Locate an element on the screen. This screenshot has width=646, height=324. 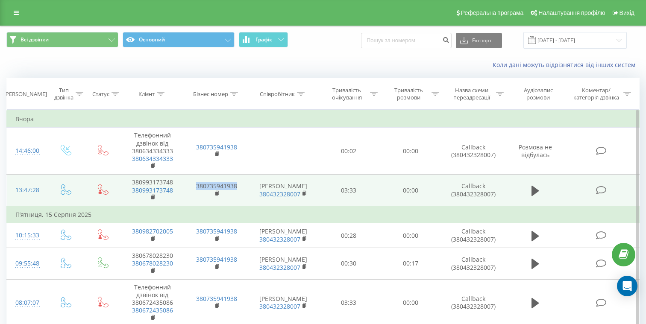
div: Коментар/категорія дзвінка is located at coordinates (596, 94).